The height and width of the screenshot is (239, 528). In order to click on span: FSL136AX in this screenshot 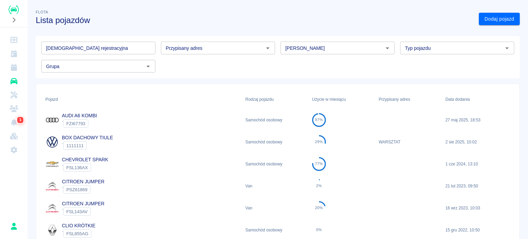, I will do `click(77, 168)`.